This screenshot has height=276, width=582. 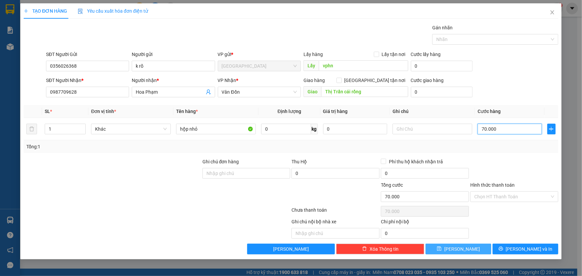 What do you see at coordinates (87, 54) in the screenshot?
I see `div: SĐT Người Gửi` at bounding box center [87, 54].